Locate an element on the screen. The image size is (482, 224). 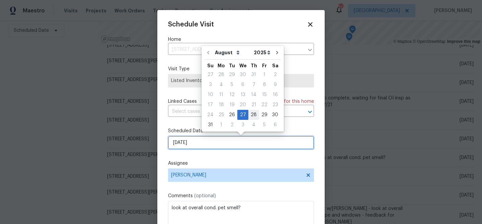
div: Mon Jul 28 2025 is located at coordinates (221, 75).